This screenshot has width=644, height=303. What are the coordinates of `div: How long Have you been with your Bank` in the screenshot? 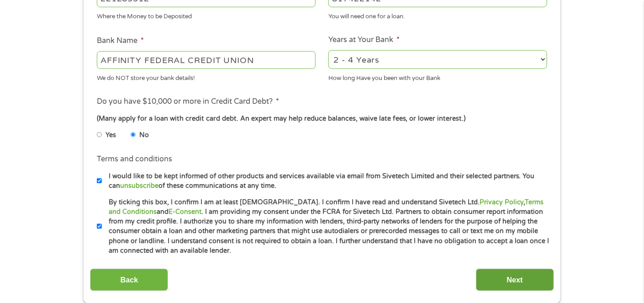 It's located at (438, 76).